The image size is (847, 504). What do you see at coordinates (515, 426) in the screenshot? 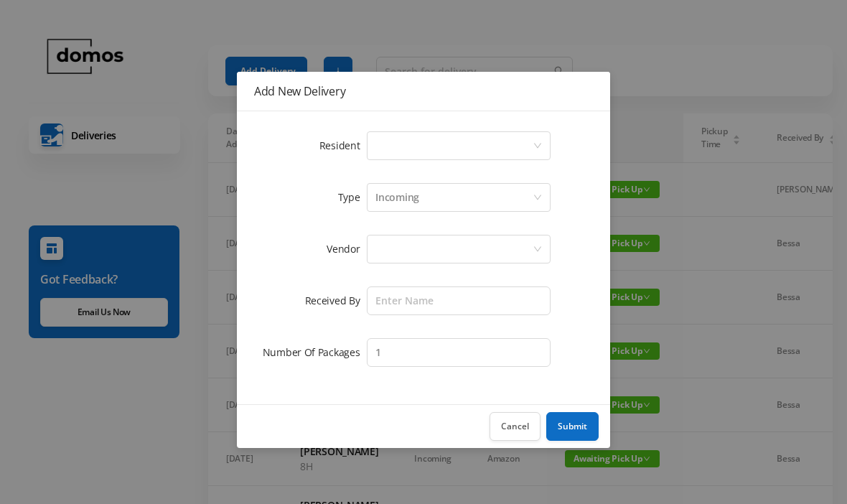
I see `button: Cancel` at bounding box center [515, 426].